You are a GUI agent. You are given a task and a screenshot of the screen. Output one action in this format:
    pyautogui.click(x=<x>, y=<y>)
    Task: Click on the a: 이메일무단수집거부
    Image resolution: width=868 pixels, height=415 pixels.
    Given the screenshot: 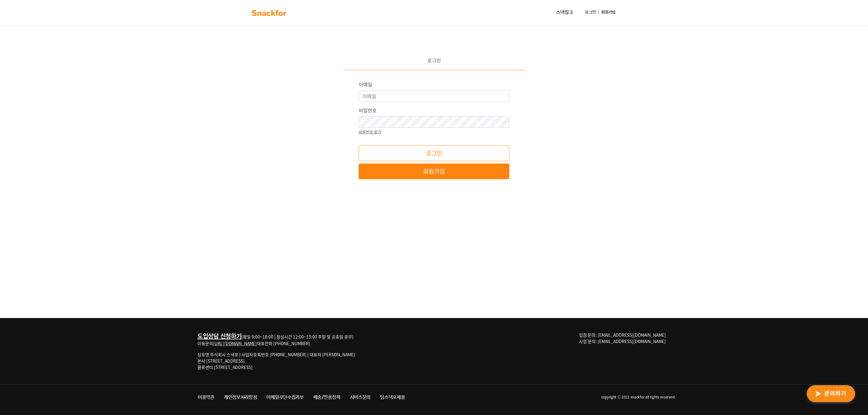 What is the action you would take?
    pyautogui.click(x=285, y=397)
    